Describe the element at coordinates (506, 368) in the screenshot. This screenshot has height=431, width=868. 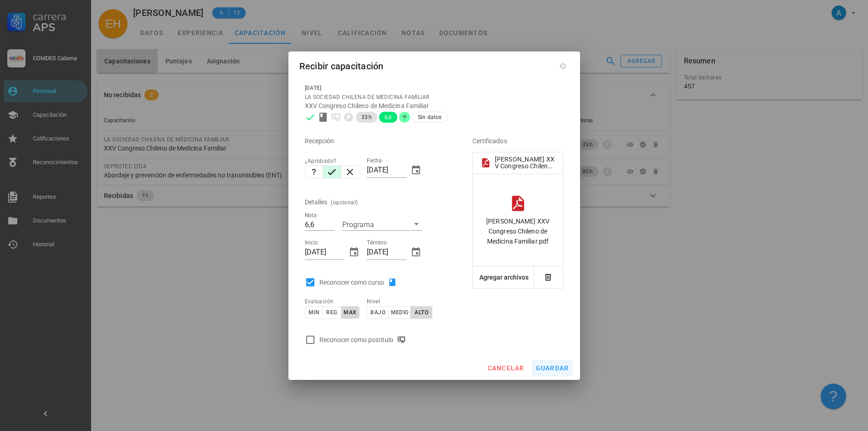
I see `button: cancelar` at that location.